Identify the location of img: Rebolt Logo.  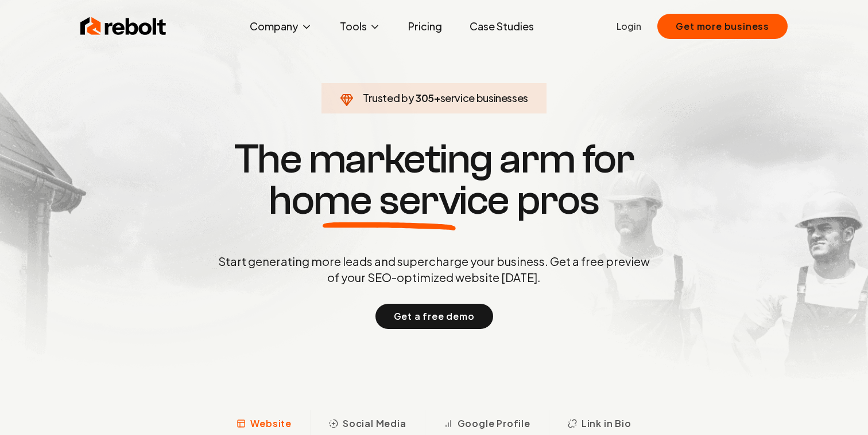
(123, 27).